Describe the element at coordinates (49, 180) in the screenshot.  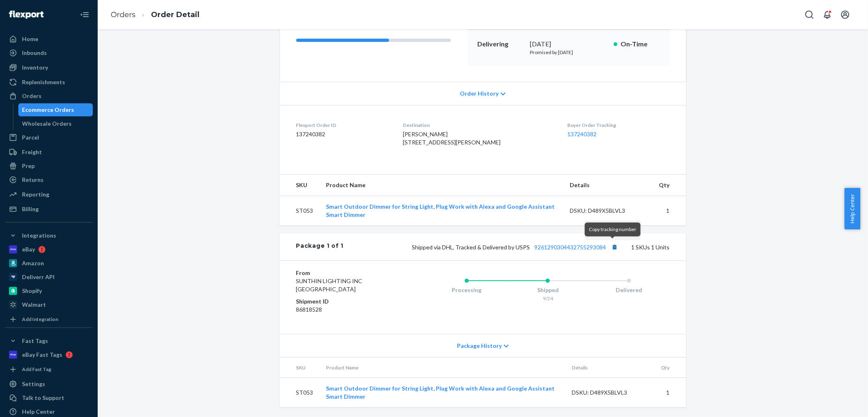
I see `a: Returns` at that location.